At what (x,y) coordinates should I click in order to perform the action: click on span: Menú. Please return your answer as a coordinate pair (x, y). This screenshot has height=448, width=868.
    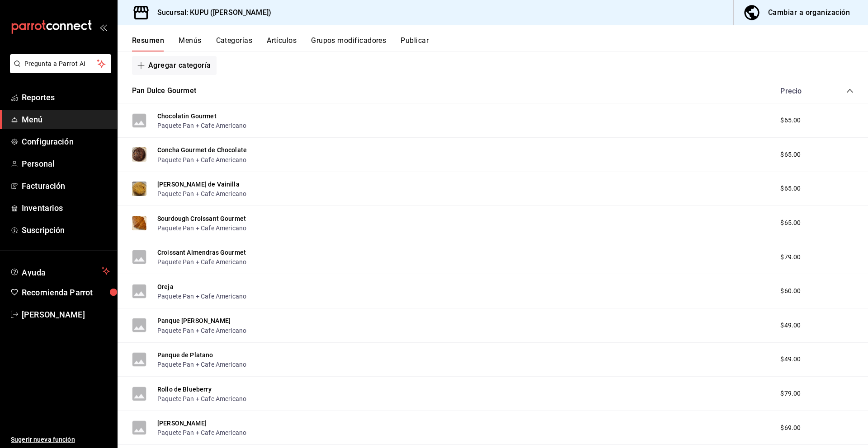
    Looking at the image, I should click on (65, 119).